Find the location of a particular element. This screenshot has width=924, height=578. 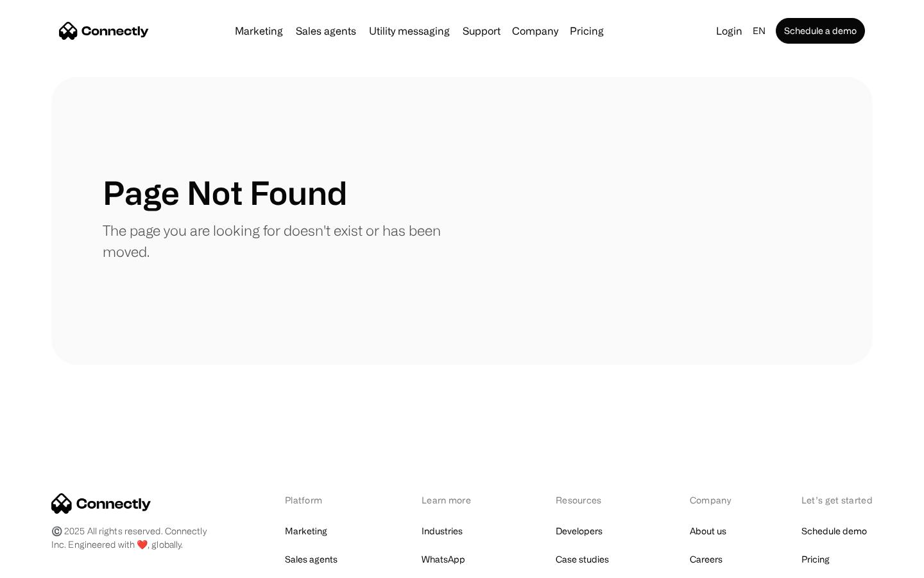

a: Login is located at coordinates (729, 31).